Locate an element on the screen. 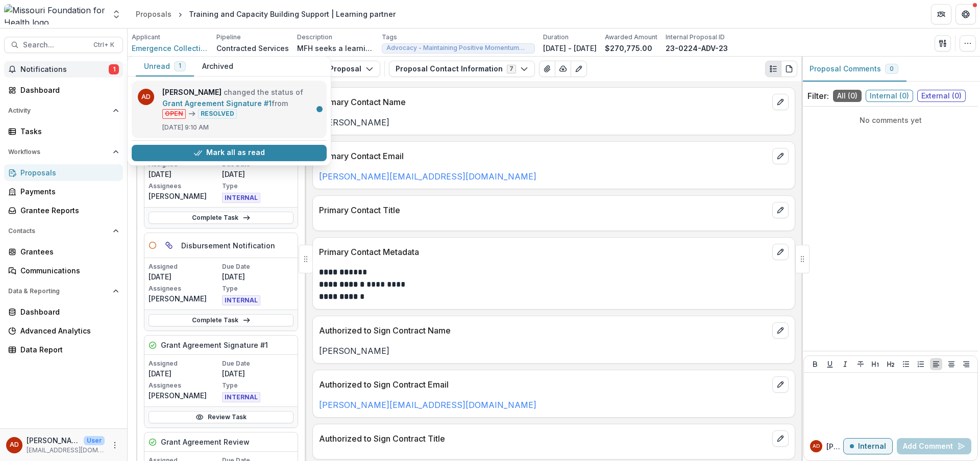  button: Partners is located at coordinates (941, 14).